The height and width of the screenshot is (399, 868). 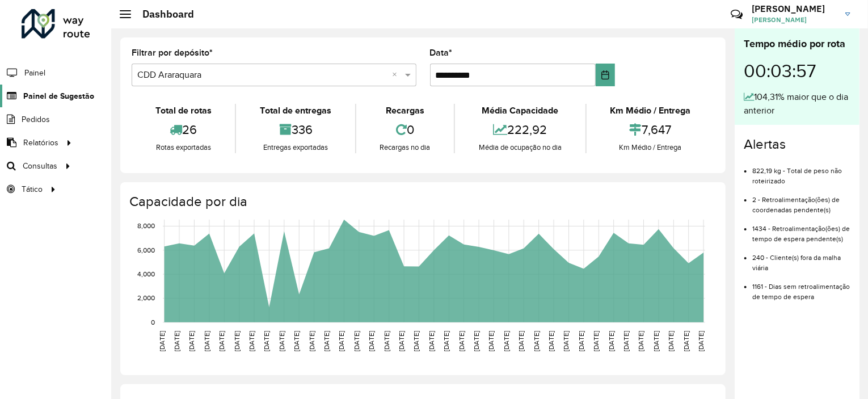 What do you see at coordinates (152, 322) in the screenshot?
I see `text: 0` at bounding box center [152, 322].